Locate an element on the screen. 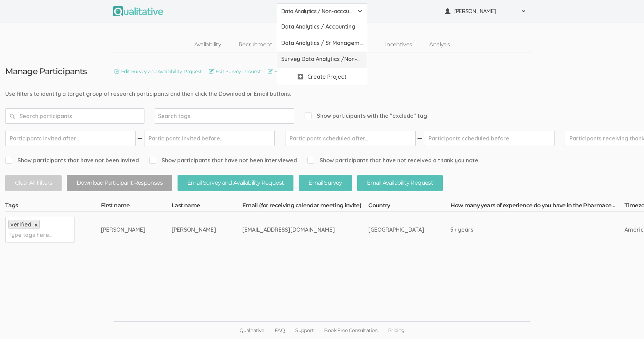 Image resolution: width=644 pixels, height=339 pixels. th: Tags is located at coordinates (53, 206).